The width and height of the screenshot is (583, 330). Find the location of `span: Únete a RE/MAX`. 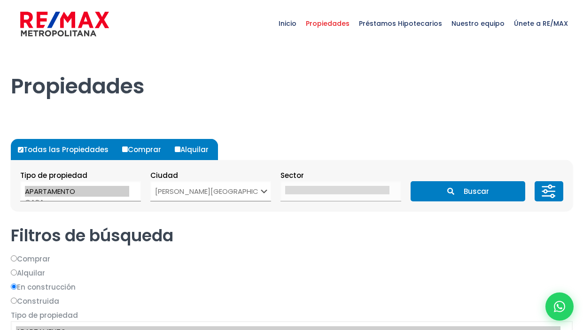

span: Únete a RE/MAX is located at coordinates (541, 23).